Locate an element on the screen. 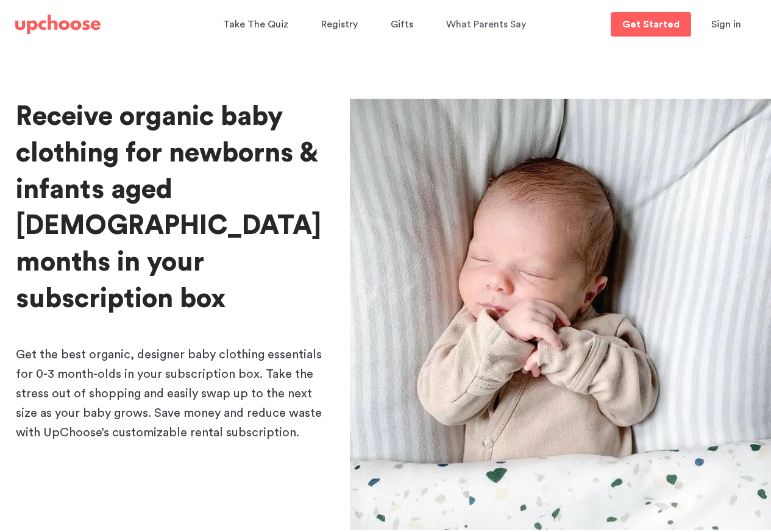 Image resolution: width=771 pixels, height=532 pixels. span: Gifts is located at coordinates (402, 25).